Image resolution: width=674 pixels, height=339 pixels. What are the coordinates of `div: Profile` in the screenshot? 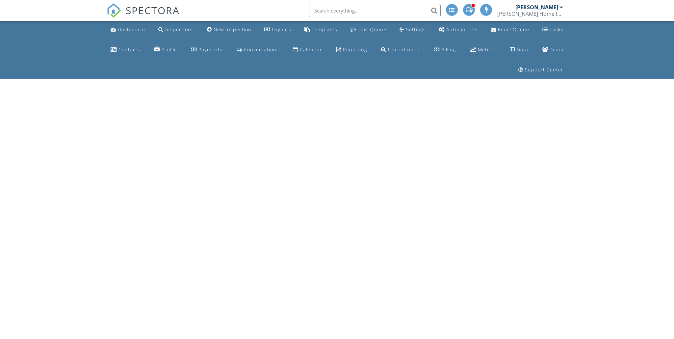 It's located at (169, 49).